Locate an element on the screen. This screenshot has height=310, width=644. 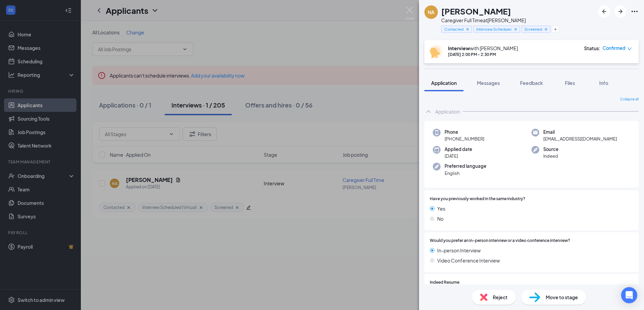
span: Files is located at coordinates (570, 83).